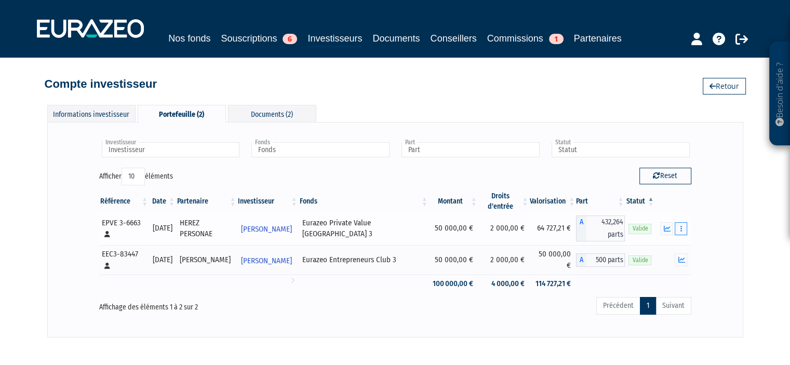  What do you see at coordinates (396, 38) in the screenshot?
I see `a: Documents` at bounding box center [396, 38].